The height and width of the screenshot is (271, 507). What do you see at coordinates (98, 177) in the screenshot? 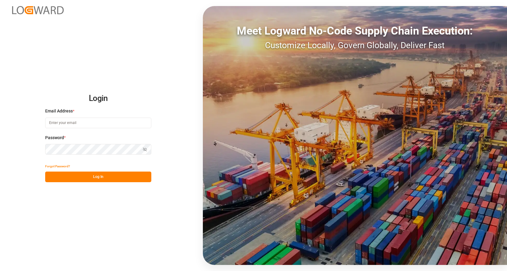
I see `button: Log In` at bounding box center [98, 177].